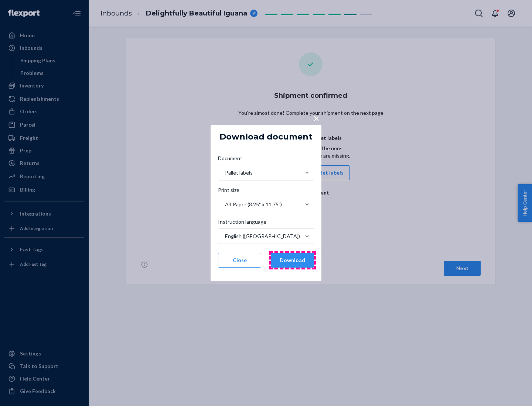  I want to click on h5: Download document, so click(266, 137).